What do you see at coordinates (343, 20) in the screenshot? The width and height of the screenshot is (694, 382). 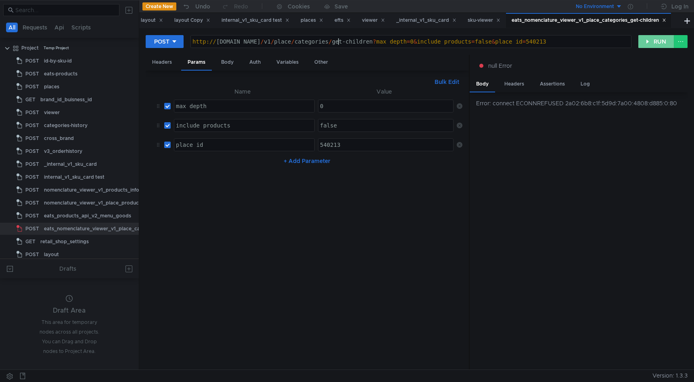 I see `div: efts` at bounding box center [343, 20].